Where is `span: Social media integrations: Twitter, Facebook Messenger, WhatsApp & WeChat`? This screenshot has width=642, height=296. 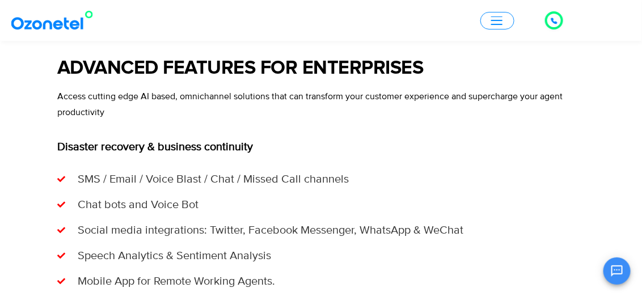 span: Social media integrations: Twitter, Facebook Messenger, WhatsApp & WeChat is located at coordinates (269, 230).